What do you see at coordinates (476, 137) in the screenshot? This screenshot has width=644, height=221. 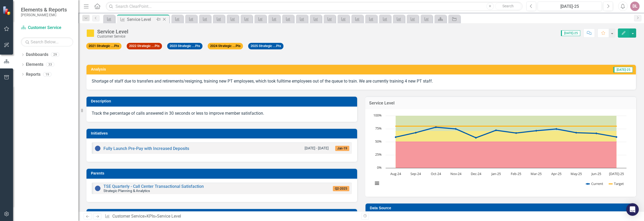 I see `path: Dec-24, 57.8. Current.` at bounding box center [476, 137].